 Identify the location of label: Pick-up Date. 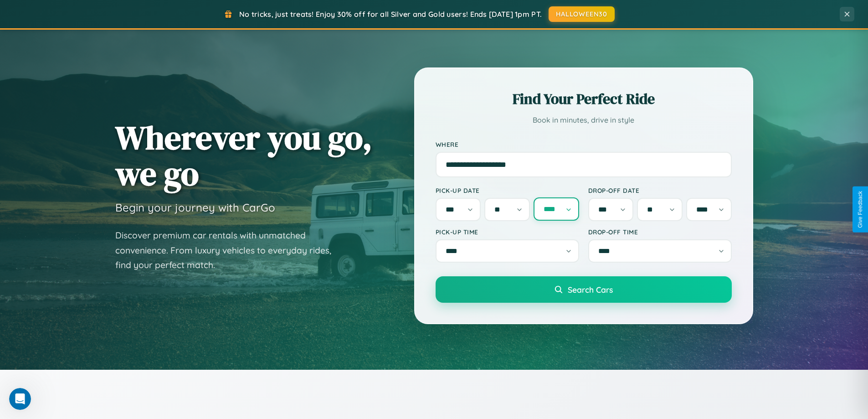
(507, 190).